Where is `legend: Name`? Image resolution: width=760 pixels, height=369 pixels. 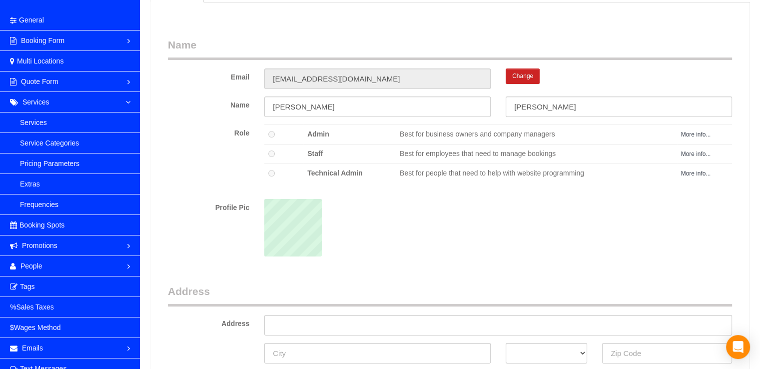
legend: Name is located at coordinates (450, 48).